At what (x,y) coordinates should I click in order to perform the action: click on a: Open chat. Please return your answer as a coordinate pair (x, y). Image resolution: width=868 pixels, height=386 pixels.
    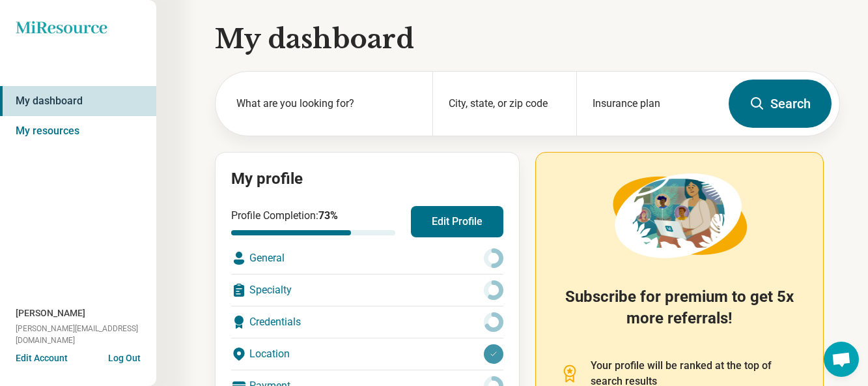
    Looking at the image, I should click on (841, 359).